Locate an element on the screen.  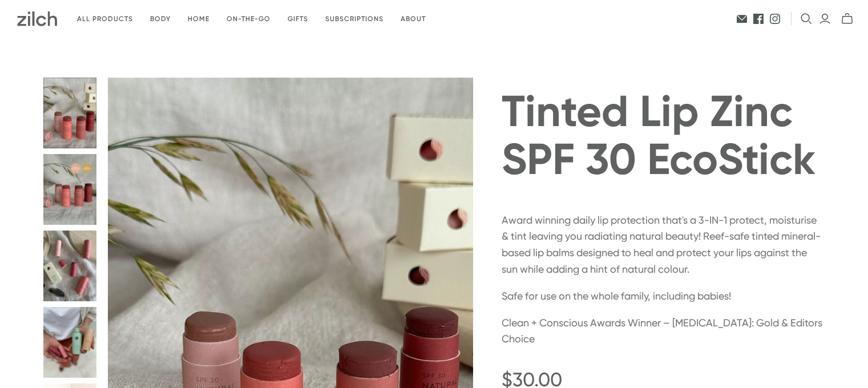
a: About is located at coordinates (414, 19).